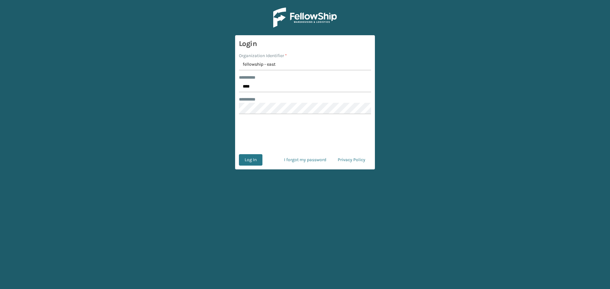 The image size is (610, 289). I want to click on img: Logo, so click(305, 17).